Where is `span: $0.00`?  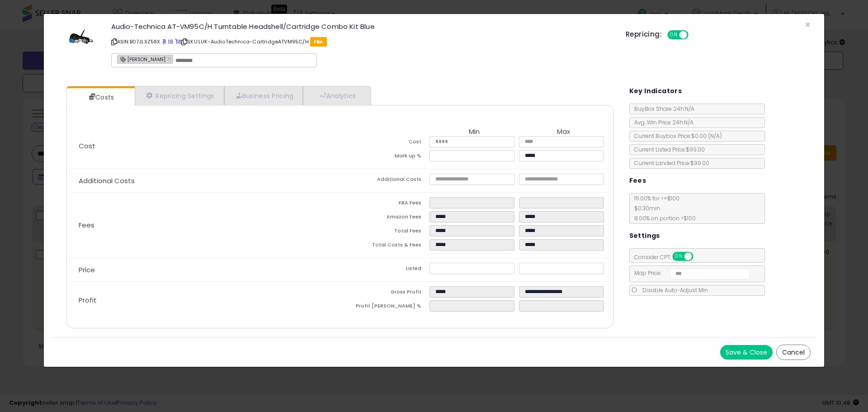
span: $0.00 is located at coordinates (706, 135).